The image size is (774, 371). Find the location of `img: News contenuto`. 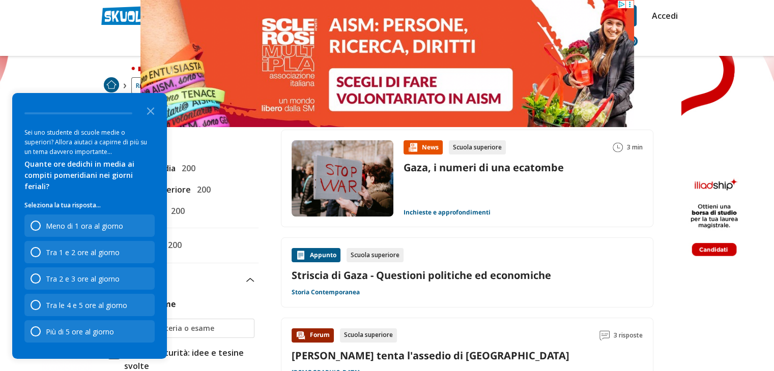

img: News contenuto is located at coordinates (413, 148).